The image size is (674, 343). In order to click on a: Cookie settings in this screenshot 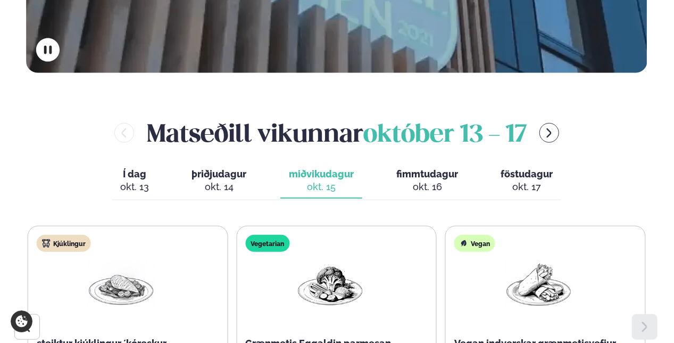, I will do `click(21, 321)`.